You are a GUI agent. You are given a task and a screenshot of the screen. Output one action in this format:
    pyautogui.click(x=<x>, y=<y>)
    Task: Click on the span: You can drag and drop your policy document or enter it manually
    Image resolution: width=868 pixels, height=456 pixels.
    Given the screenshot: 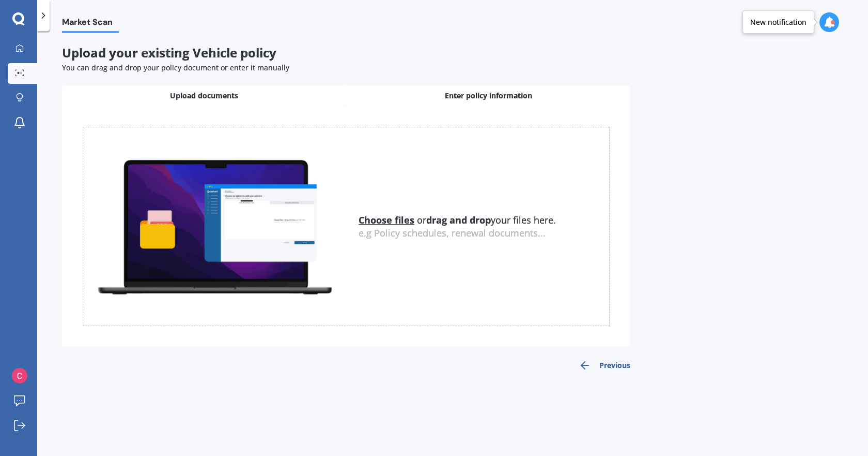 What is the action you would take?
    pyautogui.click(x=175, y=68)
    